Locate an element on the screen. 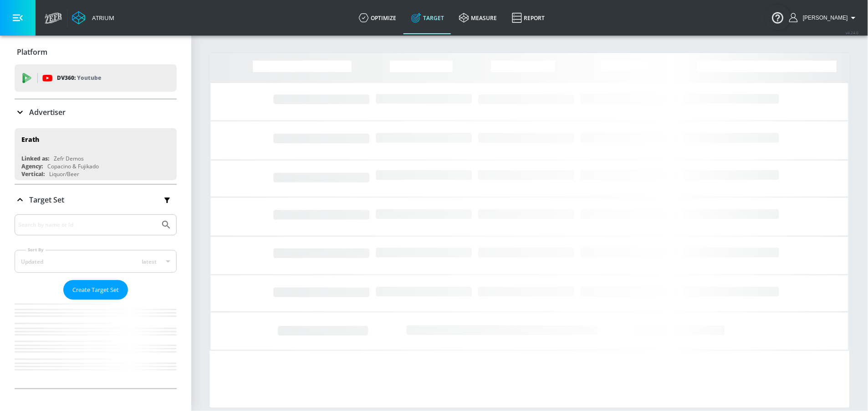  div: DV360: Youtube is located at coordinates (96, 78).